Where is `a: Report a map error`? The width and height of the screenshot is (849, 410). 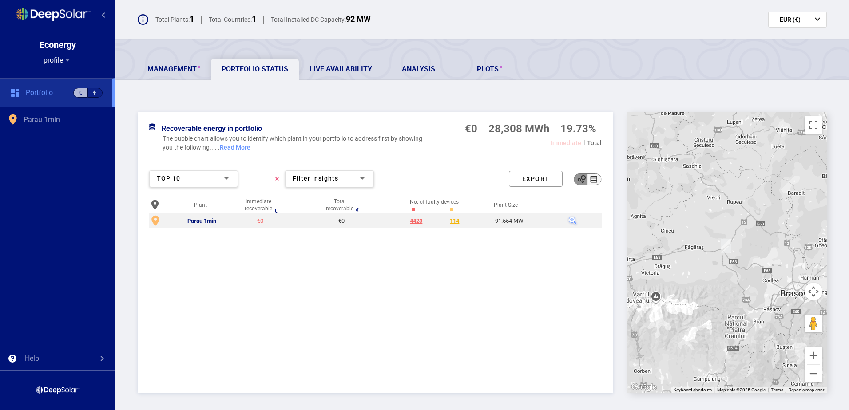 a: Report a map error is located at coordinates (806, 390).